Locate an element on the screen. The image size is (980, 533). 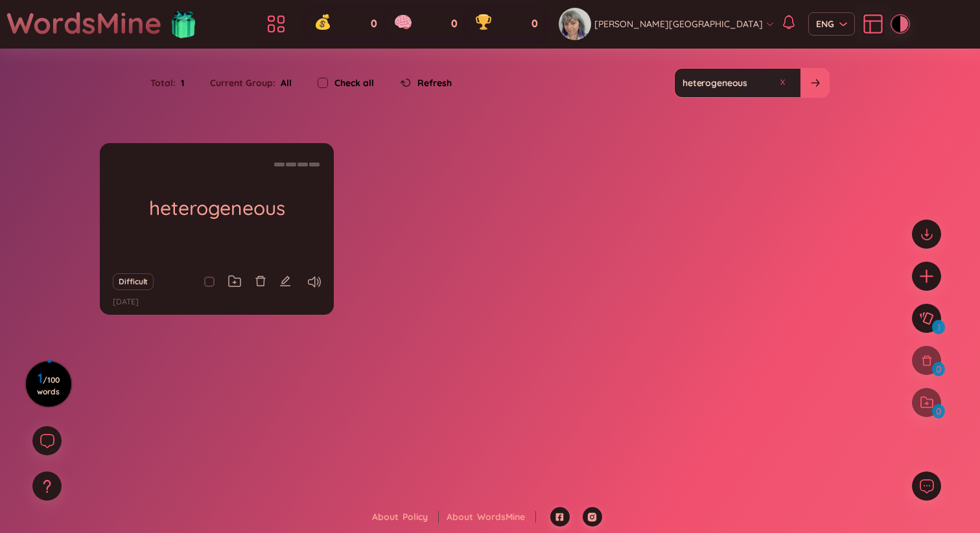
span: edit is located at coordinates (285, 281).